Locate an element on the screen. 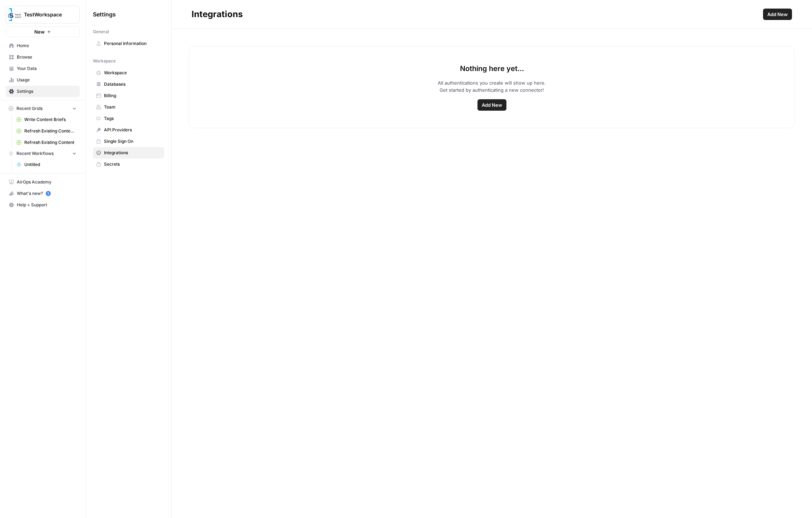  div: What's new? is located at coordinates (42, 193).